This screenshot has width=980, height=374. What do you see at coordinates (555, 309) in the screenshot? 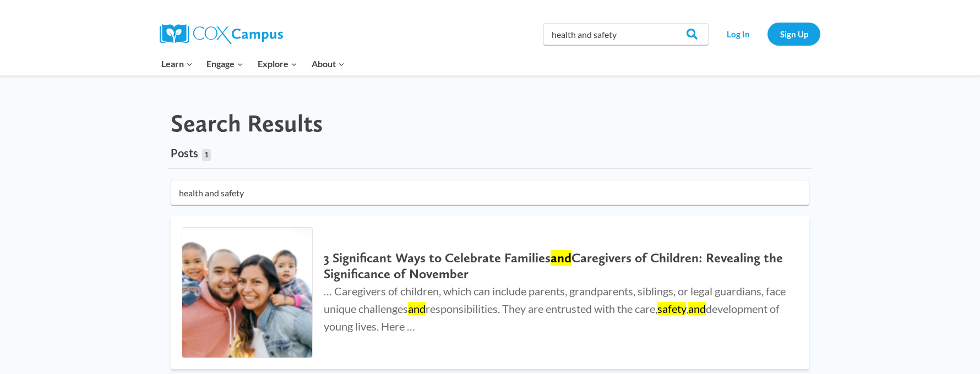
I see `span: … Caregivers of children, which can include parents, grandparents, siblings, or legal guardians, ...` at bounding box center [555, 309].